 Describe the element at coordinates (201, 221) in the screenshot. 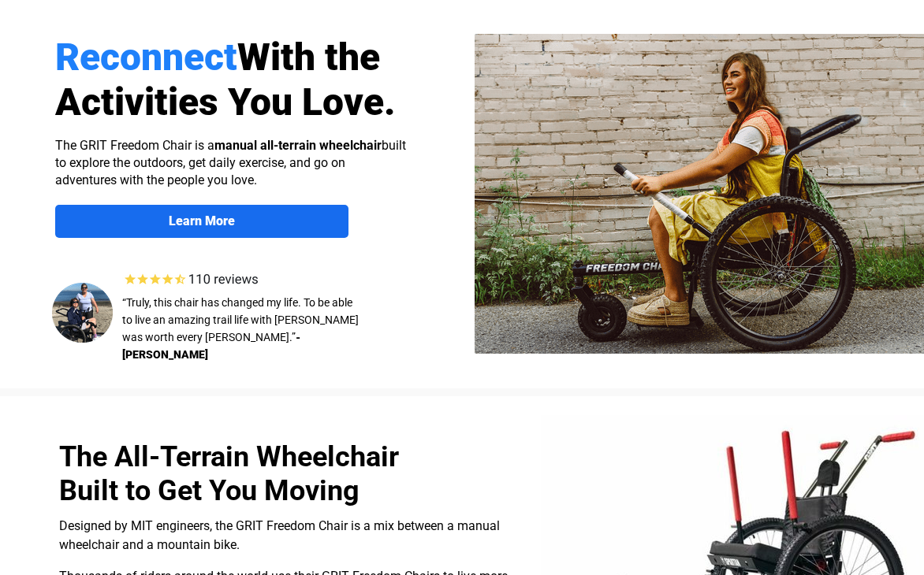

I see `strong: Learn More` at that location.